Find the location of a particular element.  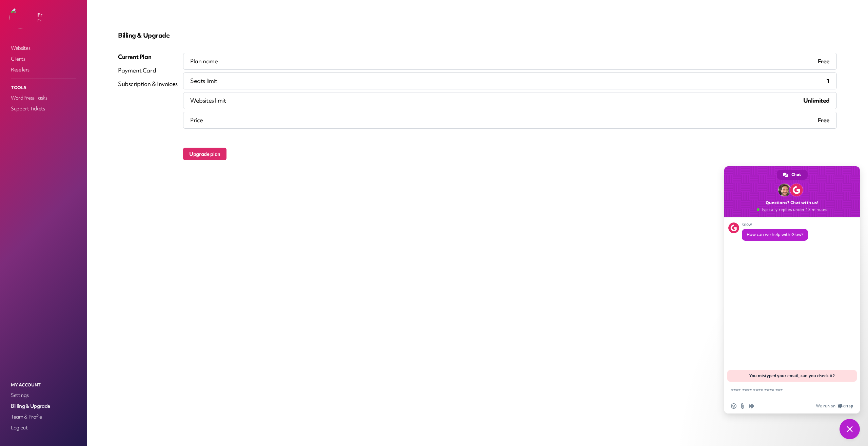

span: Send a file is located at coordinates (742, 406).